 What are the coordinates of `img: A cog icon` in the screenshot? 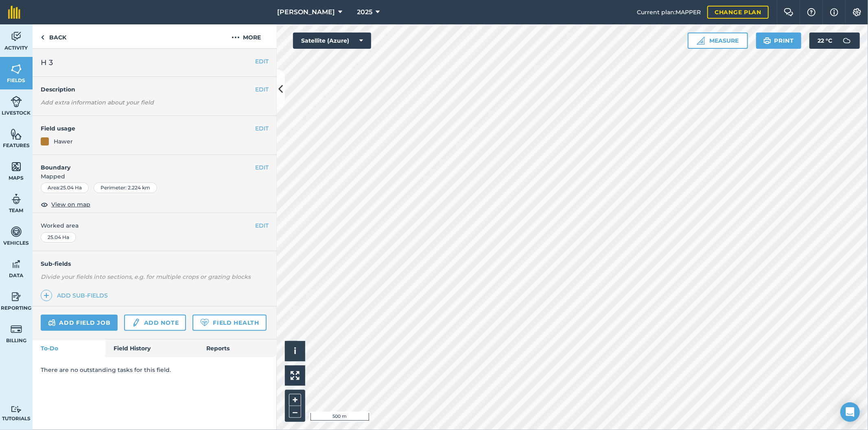 It's located at (858, 12).